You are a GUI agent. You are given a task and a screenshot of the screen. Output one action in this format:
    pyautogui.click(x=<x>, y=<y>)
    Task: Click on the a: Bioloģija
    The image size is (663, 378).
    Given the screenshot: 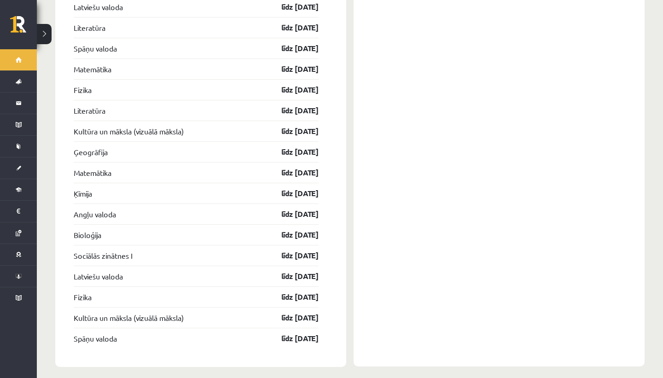 What is the action you would take?
    pyautogui.click(x=87, y=235)
    